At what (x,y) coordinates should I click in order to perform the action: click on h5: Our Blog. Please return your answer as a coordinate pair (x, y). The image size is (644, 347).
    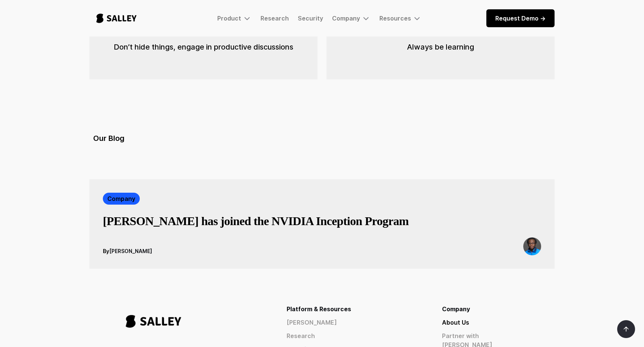
    Looking at the image, I should click on (324, 138).